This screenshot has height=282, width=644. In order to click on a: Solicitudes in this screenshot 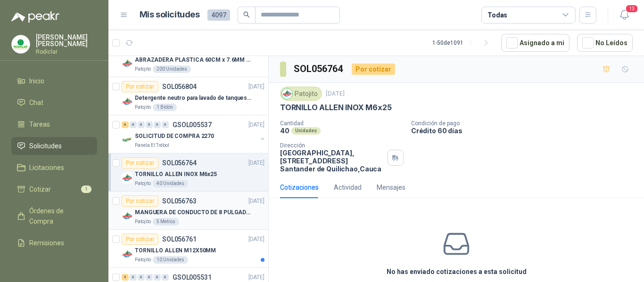, I will do `click(54, 146)`.